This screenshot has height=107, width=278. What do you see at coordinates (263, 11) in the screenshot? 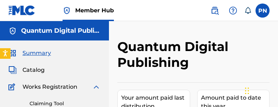
I see `div: User Menu` at bounding box center [263, 11].